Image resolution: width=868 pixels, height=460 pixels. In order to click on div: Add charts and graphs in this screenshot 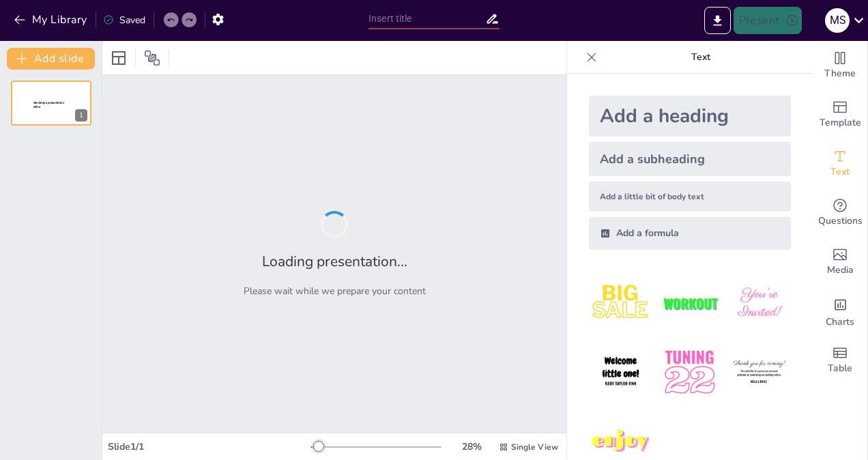, I will do `click(840, 312)`.